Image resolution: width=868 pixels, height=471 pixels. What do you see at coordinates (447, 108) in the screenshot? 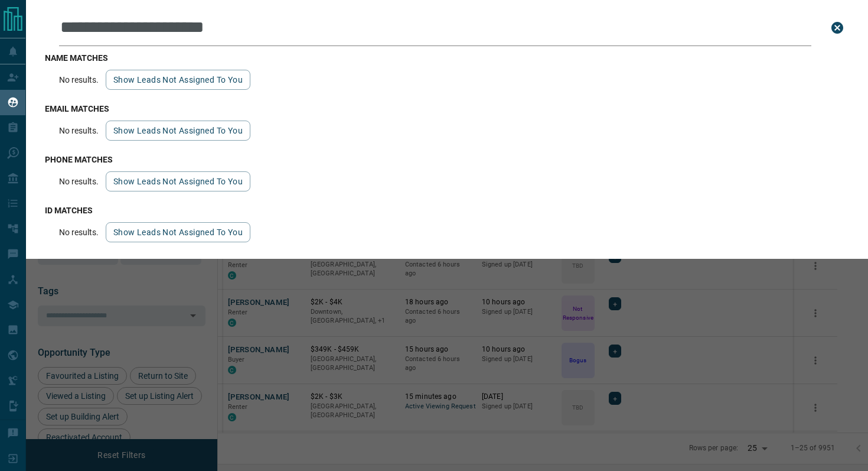
I see `h3: email matches` at bounding box center [447, 108].